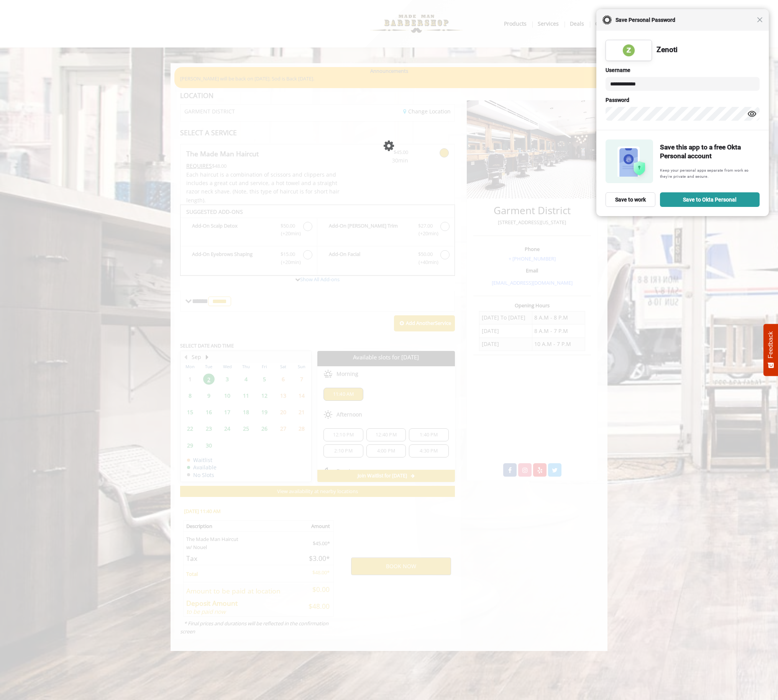 This screenshot has height=700, width=778. I want to click on span: Close, so click(759, 19).